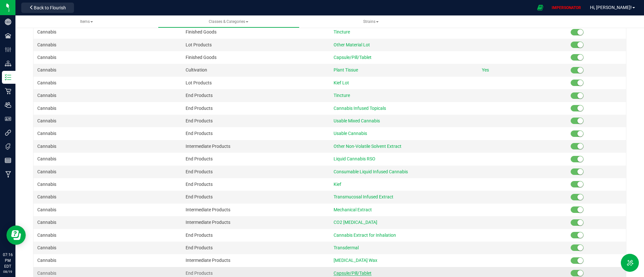  What do you see at coordinates (346, 70) in the screenshot?
I see `span: Plant Tissue` at bounding box center [346, 70].